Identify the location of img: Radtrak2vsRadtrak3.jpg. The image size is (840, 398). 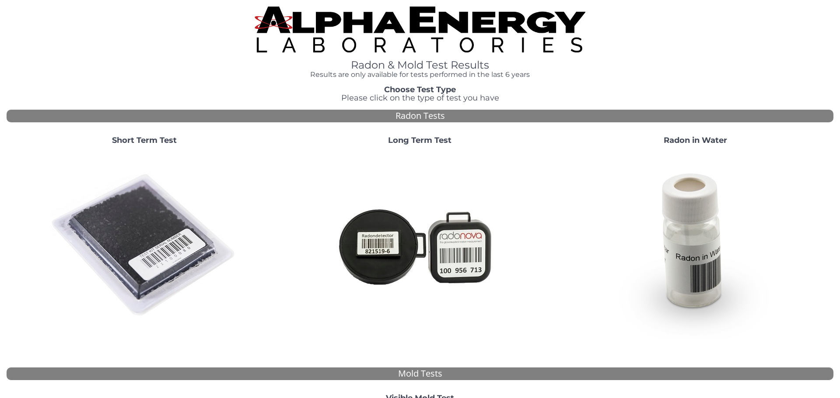
(420, 246).